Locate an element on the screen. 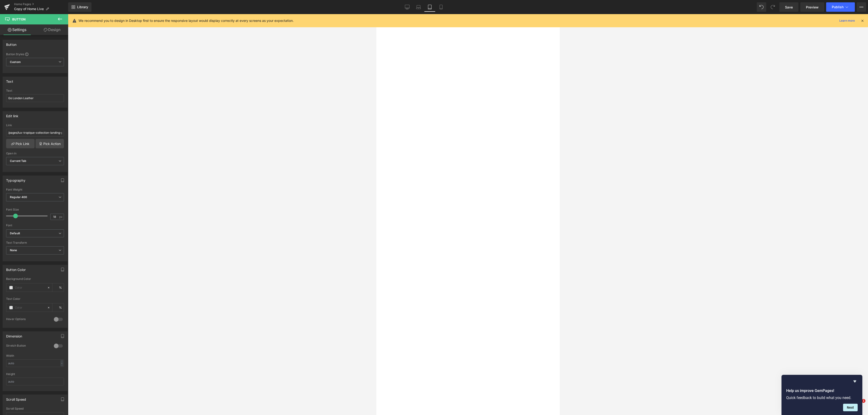 This screenshot has height=415, width=868. div: Font is located at coordinates (35, 226).